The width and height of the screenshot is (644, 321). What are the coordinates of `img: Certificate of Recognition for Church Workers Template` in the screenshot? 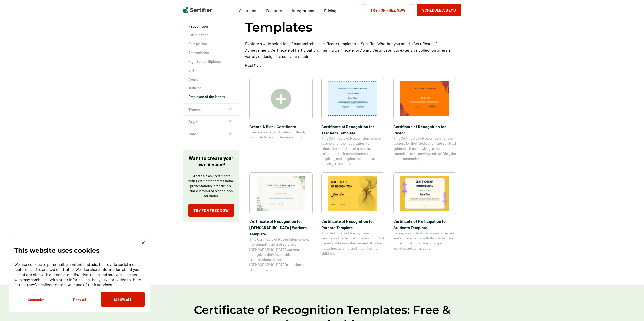 It's located at (281, 193).